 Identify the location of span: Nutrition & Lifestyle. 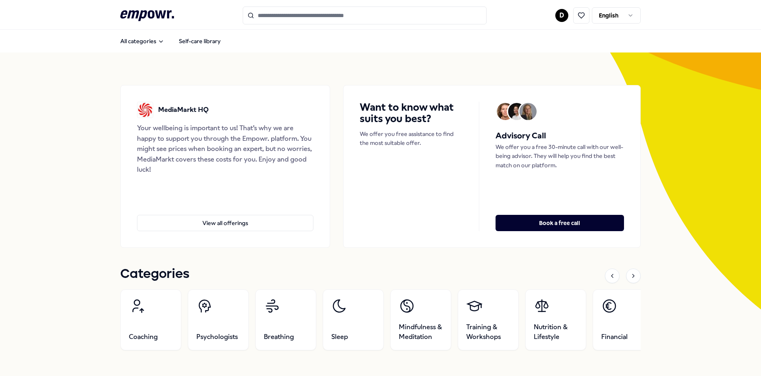
(556, 332).